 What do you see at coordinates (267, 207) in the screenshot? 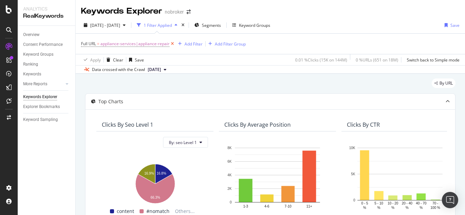
I see `text: 4-6` at bounding box center [267, 207].